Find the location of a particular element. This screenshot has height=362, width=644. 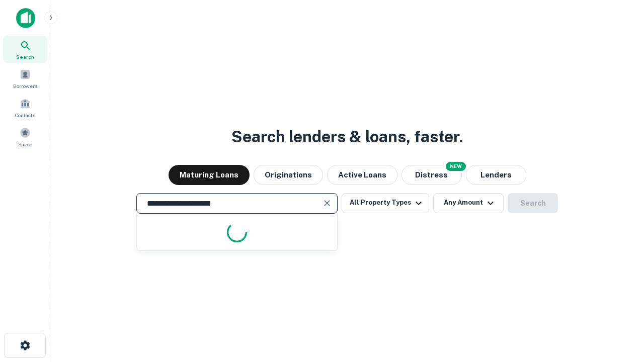

span: Borrowers is located at coordinates (25, 86).